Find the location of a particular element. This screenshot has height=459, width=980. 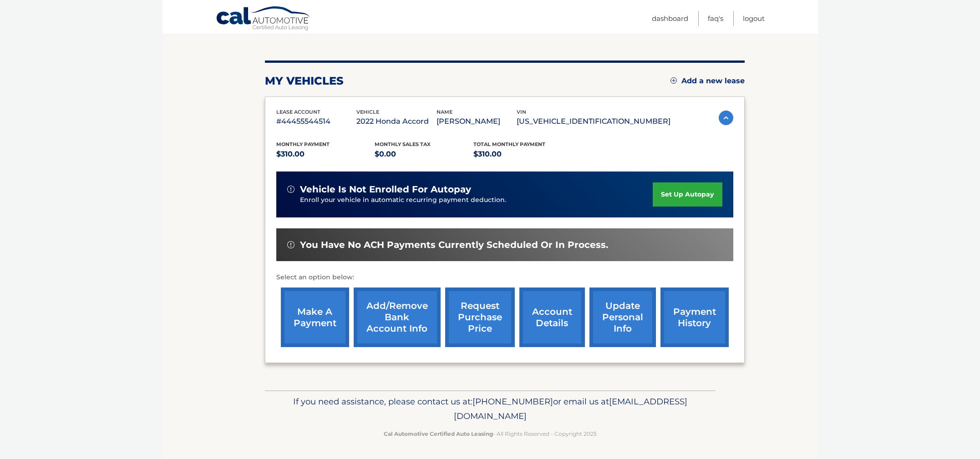

span: You have no ACH payments currently scheduled or in process. is located at coordinates (454, 245).